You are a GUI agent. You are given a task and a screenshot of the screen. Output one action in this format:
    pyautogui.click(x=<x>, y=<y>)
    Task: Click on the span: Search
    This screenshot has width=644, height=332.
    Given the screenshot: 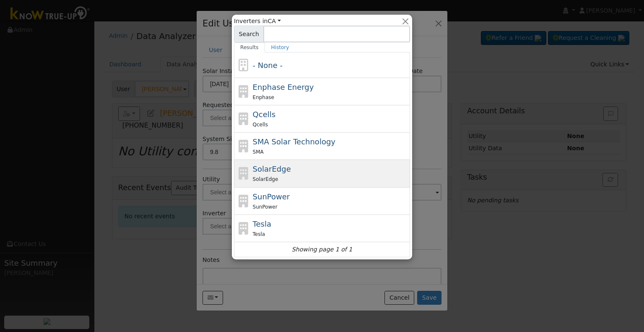 What is the action you would take?
    pyautogui.click(x=249, y=34)
    